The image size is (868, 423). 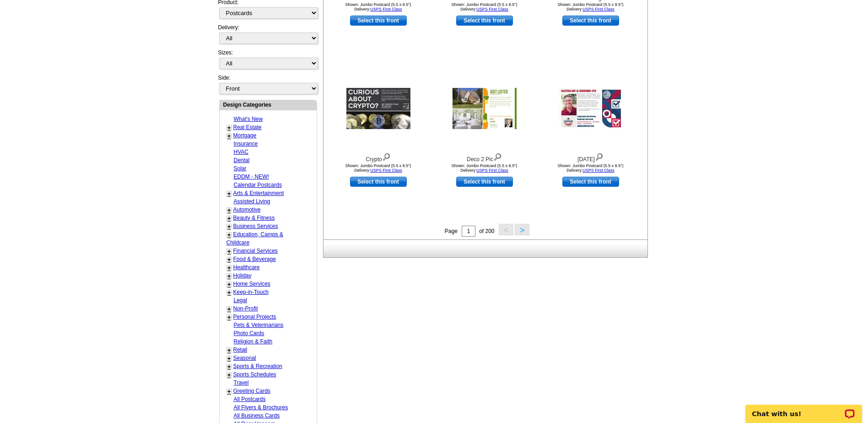 What do you see at coordinates (255, 374) in the screenshot?
I see `a: Sports Schedules` at bounding box center [255, 374].